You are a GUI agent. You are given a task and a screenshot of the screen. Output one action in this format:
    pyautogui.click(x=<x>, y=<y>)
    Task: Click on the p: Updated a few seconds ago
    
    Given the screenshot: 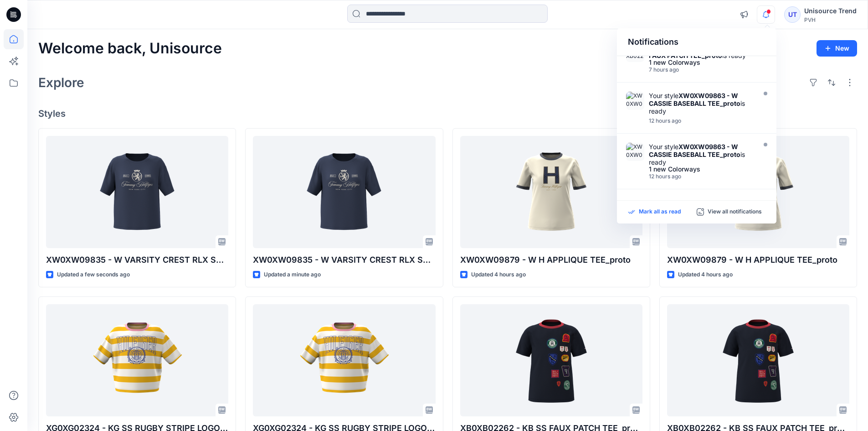 What is the action you would take?
    pyautogui.click(x=93, y=274)
    